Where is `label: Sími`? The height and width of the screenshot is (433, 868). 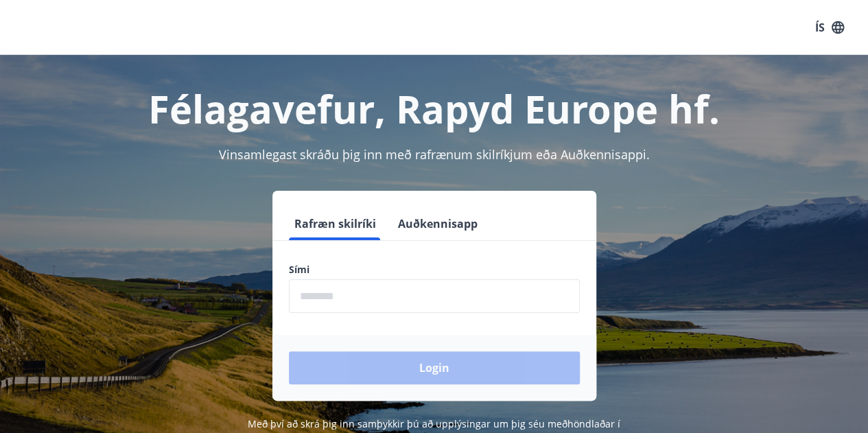
label: Sími is located at coordinates (434, 270).